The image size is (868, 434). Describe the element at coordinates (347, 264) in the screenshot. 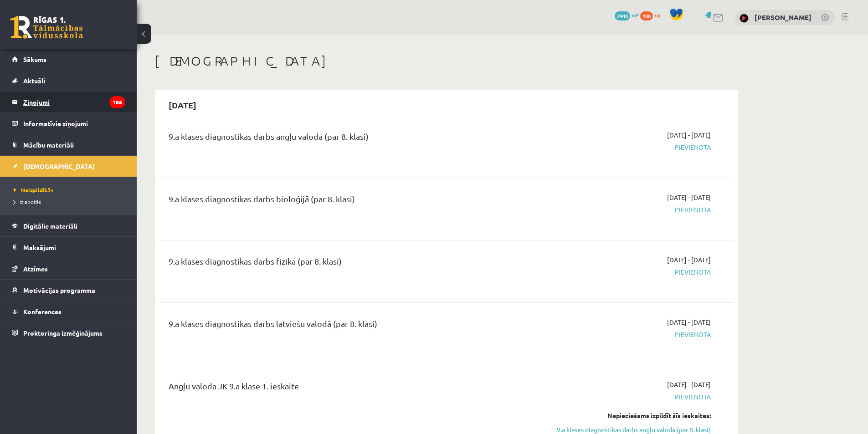

I see `div: 9.a klases diagnostikas darbs fizikā (par 8. klasi)` at that location.